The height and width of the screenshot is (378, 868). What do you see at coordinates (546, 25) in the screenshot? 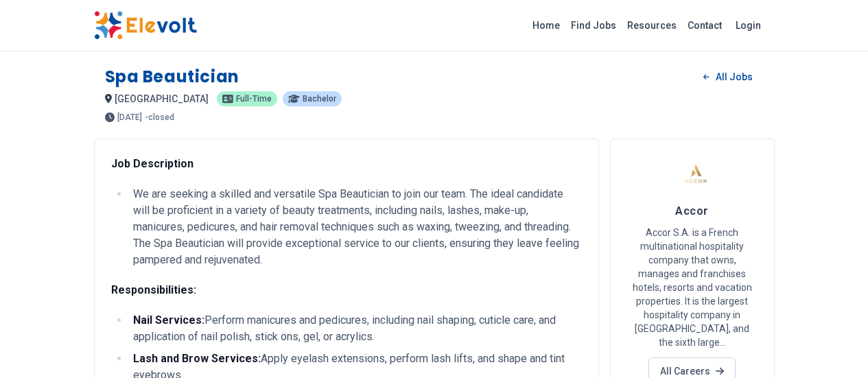
I see `a: Home` at bounding box center [546, 25].